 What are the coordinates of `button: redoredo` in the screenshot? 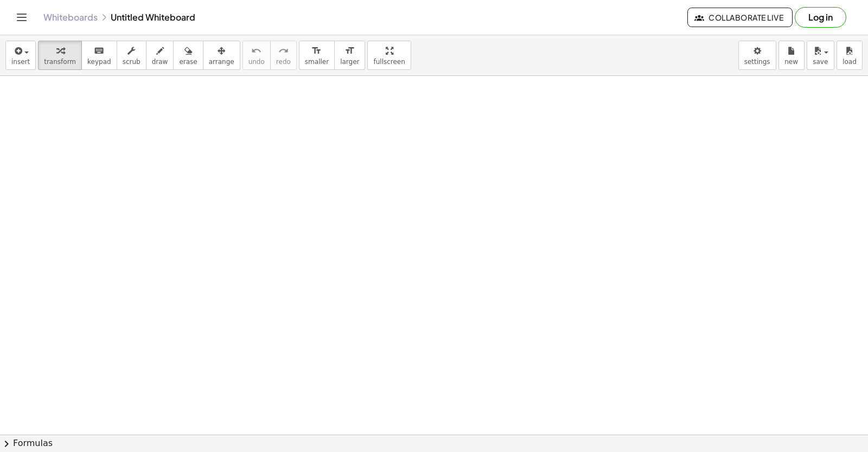 It's located at (283, 55).